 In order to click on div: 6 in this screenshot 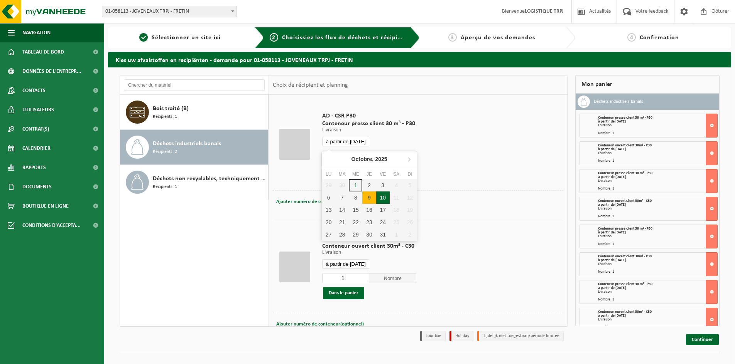, I will do `click(328, 198)`.